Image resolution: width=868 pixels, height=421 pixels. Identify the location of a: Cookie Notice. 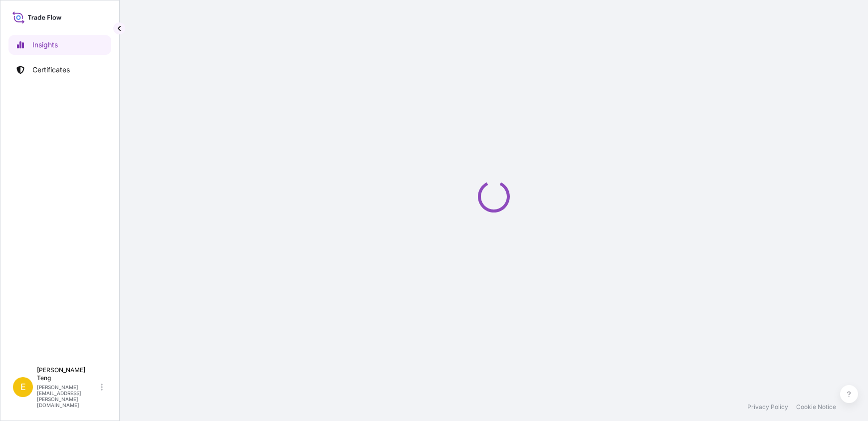
(816, 407).